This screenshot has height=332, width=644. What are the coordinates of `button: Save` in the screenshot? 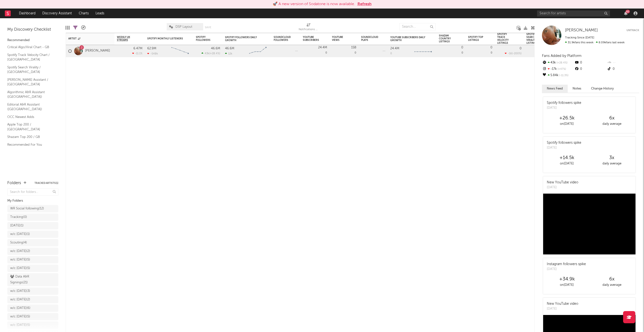 It's located at (208, 27).